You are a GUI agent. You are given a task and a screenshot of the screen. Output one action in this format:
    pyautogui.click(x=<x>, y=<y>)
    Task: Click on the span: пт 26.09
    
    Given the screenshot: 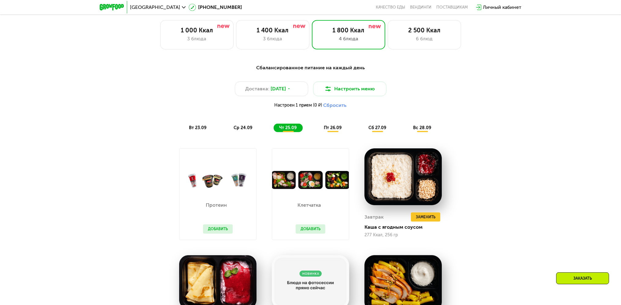 What is the action you would take?
    pyautogui.click(x=333, y=128)
    